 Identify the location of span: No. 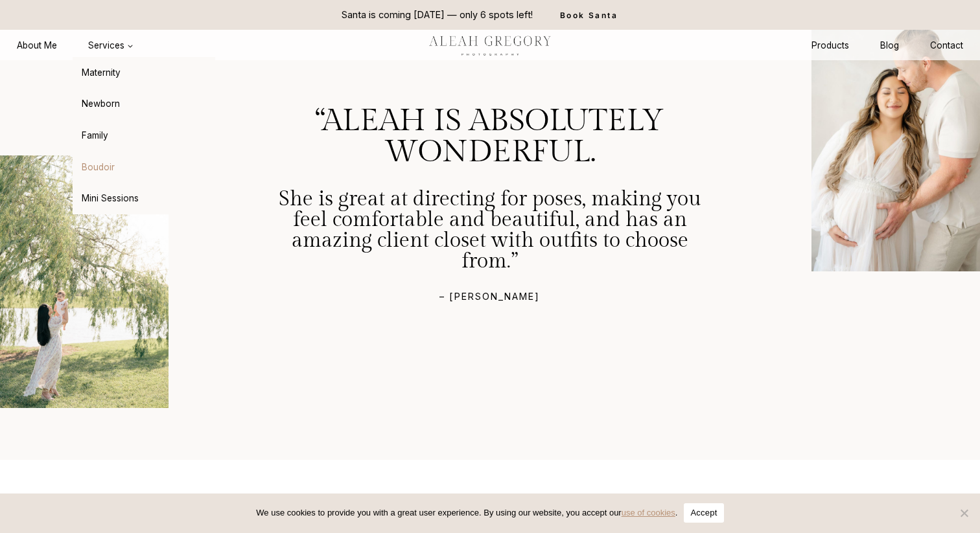
(964, 513).